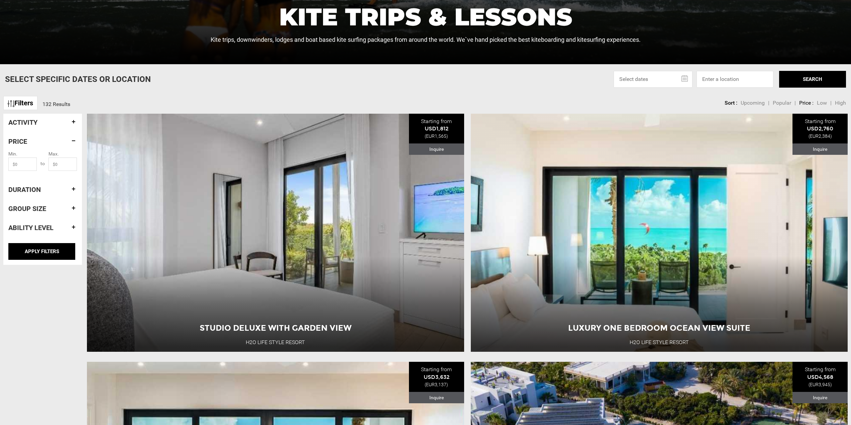 The width and height of the screenshot is (851, 425). Describe the element at coordinates (841, 103) in the screenshot. I see `span: High` at that location.